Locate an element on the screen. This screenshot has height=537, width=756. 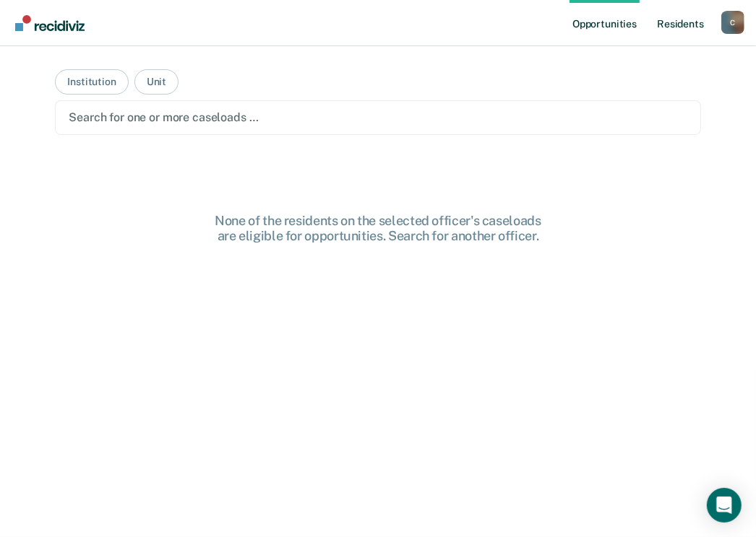
button: Unit is located at coordinates (156, 81).